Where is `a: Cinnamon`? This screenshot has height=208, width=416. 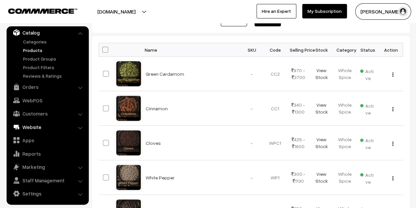 a: Cinnamon is located at coordinates (157, 108).